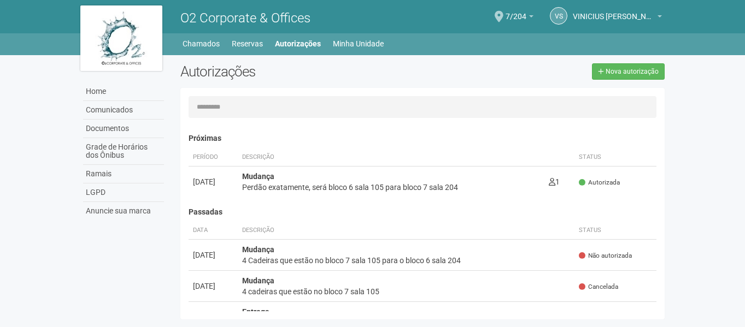 The height and width of the screenshot is (327, 745). I want to click on img: logo.jpg, so click(121, 38).